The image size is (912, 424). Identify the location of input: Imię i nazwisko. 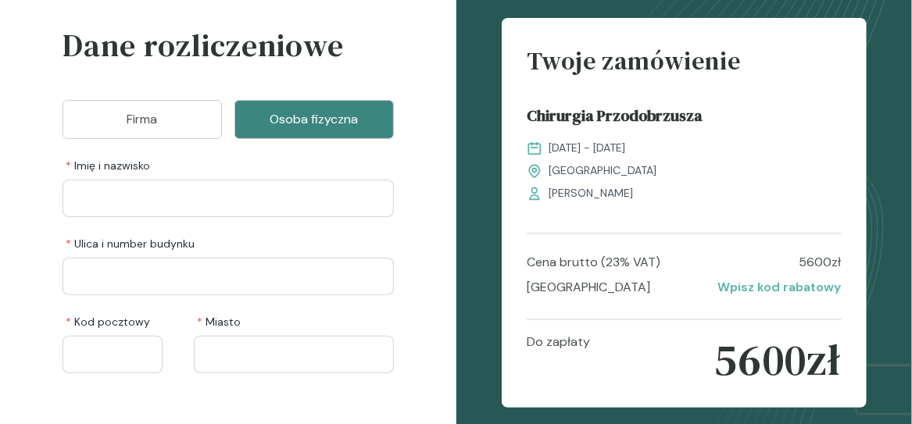
(228, 198).